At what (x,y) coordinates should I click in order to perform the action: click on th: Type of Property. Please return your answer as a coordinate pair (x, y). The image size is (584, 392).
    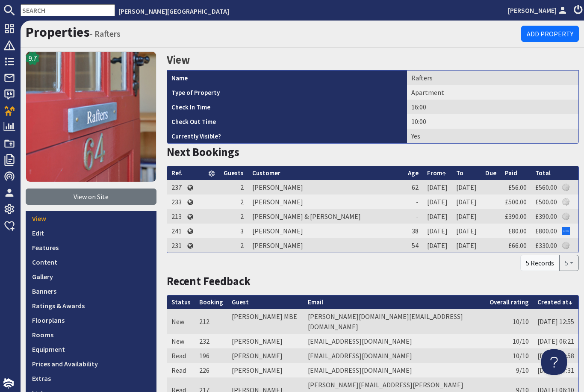
    Looking at the image, I should click on (287, 93).